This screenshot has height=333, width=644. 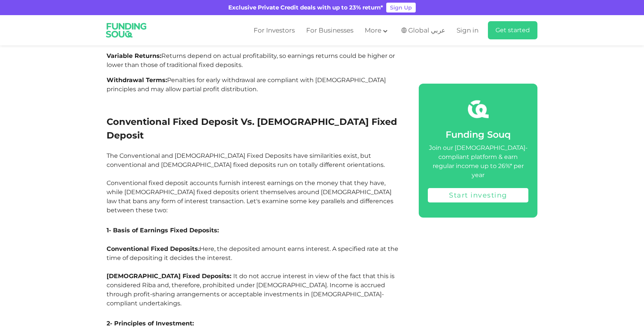 I want to click on span: 1- Basis of Earnings Fixed Deposits:, so click(x=163, y=230).